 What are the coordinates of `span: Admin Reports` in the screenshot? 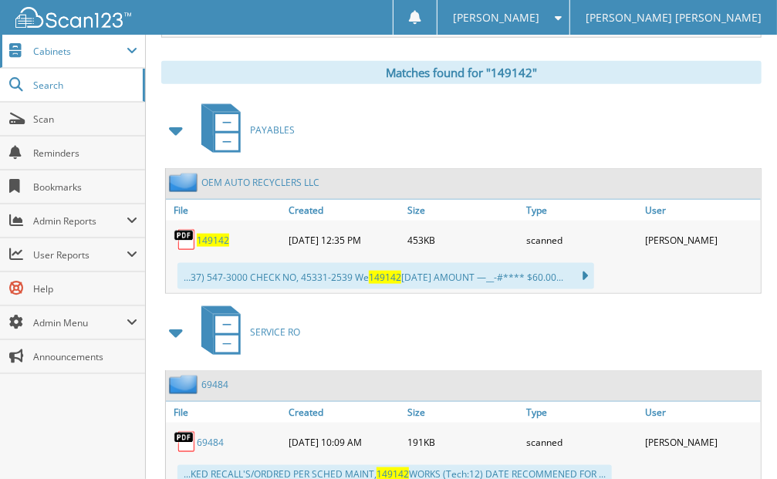 It's located at (79, 221).